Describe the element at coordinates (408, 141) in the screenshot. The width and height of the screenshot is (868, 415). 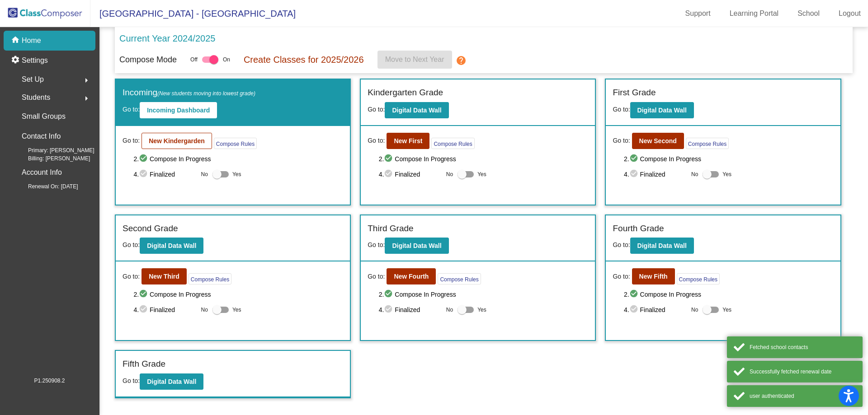
I see `b: New First` at that location.